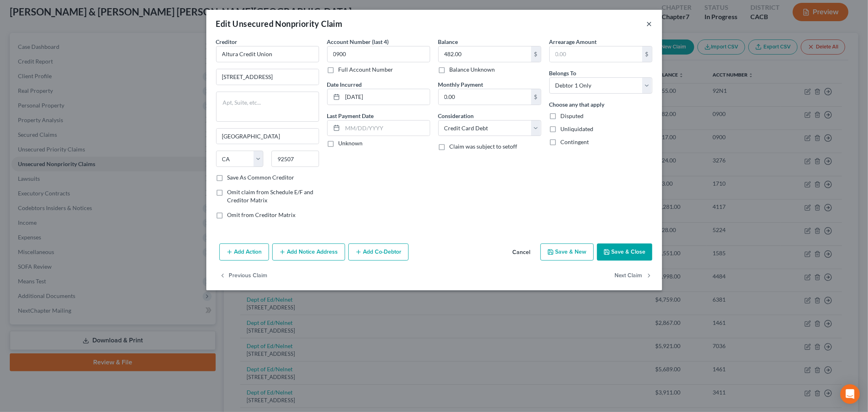  What do you see at coordinates (308, 252) in the screenshot?
I see `button: Add Notice Address` at bounding box center [308, 252].